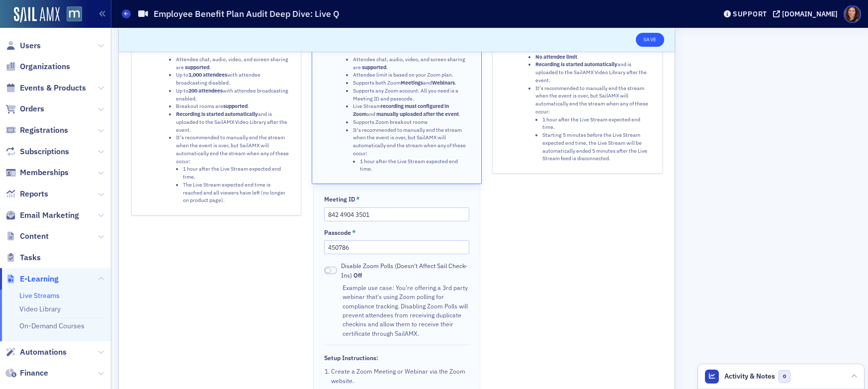 Image resolution: width=868 pixels, height=389 pixels. What do you see at coordinates (749, 14) in the screenshot?
I see `div: Support` at bounding box center [749, 14].